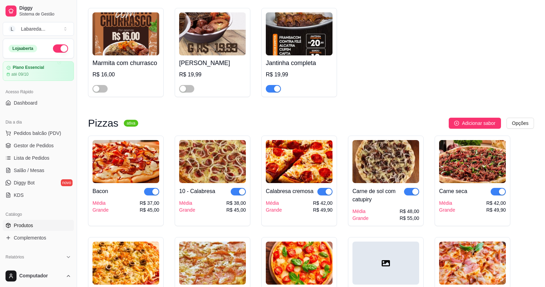 The width and height of the screenshot is (545, 287). I want to click on div: R$ 55,00, so click(409, 218).